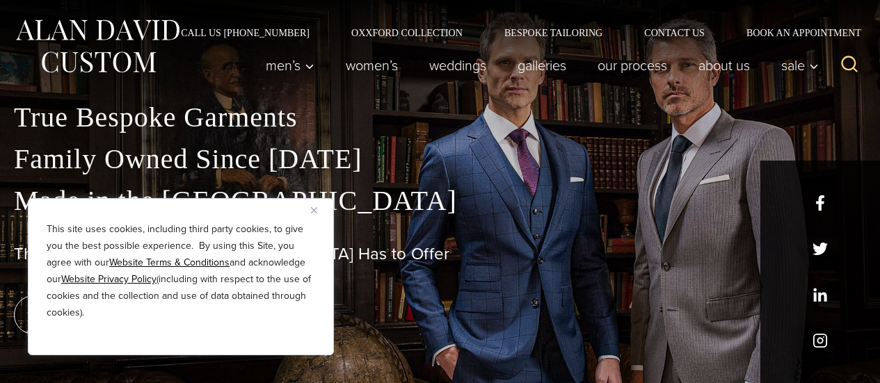 The image size is (880, 383). What do you see at coordinates (800, 65) in the screenshot?
I see `span: Sale` at bounding box center [800, 65].